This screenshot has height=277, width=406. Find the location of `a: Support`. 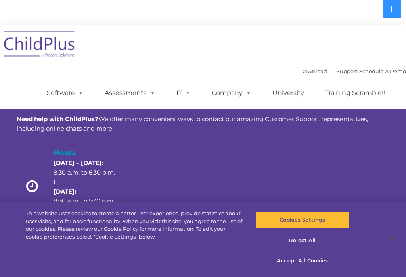

a: Support is located at coordinates (347, 71).